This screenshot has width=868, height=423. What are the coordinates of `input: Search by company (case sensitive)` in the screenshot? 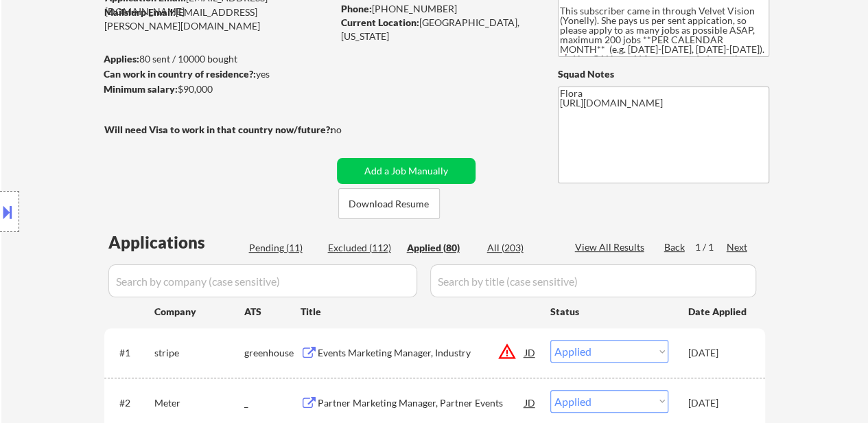 It's located at (263, 280).